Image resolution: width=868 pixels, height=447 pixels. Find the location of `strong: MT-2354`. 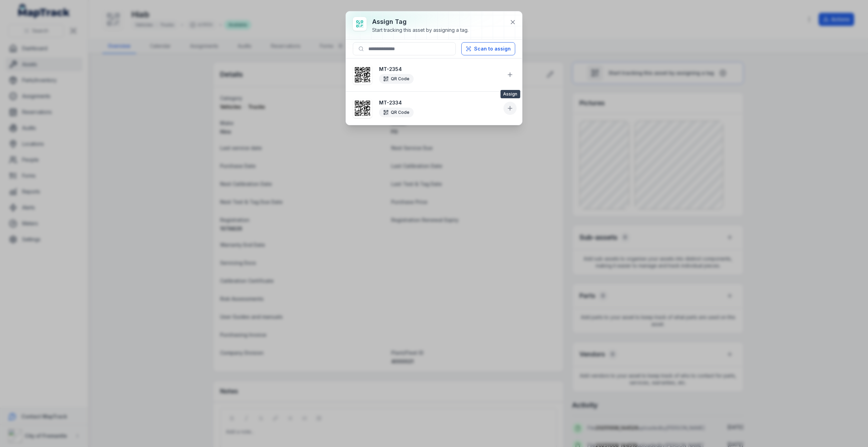

strong: MT-2354 is located at coordinates (440, 69).